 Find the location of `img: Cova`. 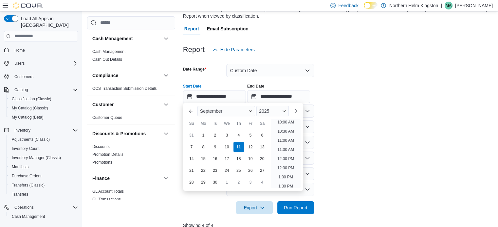

img: Cova is located at coordinates (28, 6).